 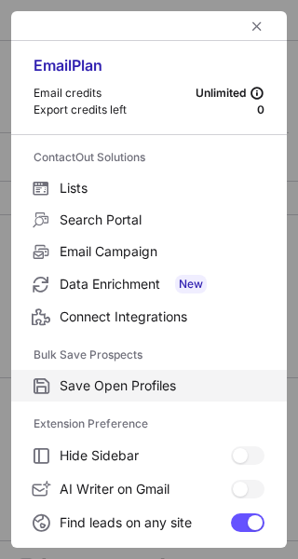 What do you see at coordinates (39, 26) in the screenshot?
I see `button: right-button` at bounding box center [39, 26].